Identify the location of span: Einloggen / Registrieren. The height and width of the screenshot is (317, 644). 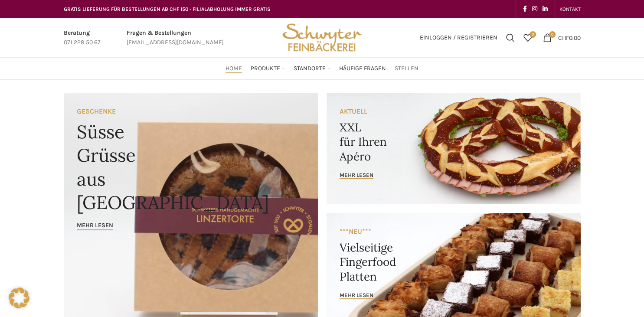
(458, 38).